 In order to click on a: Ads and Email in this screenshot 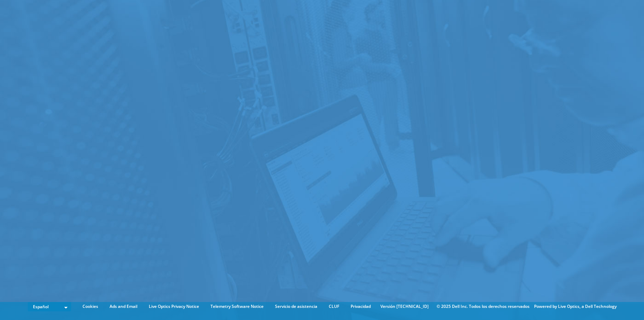, I will do `click(123, 307)`.